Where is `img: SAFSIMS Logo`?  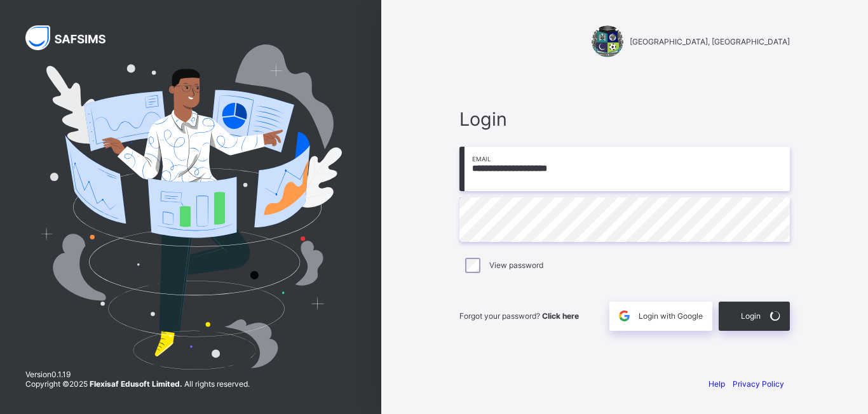
img: SAFSIMS Logo is located at coordinates (73, 38).